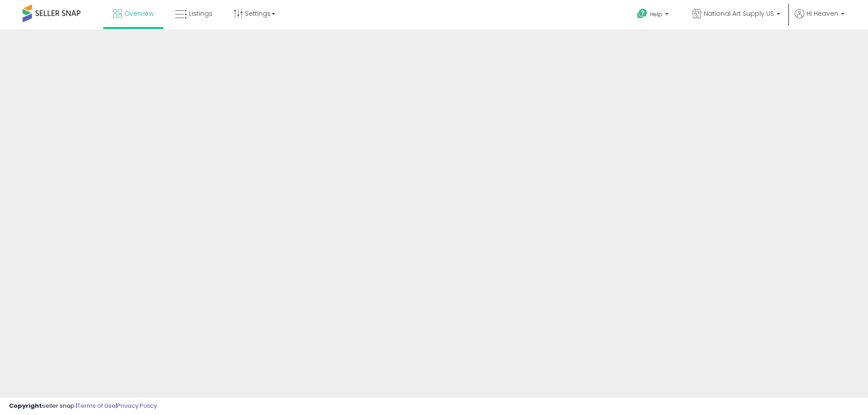 This screenshot has height=415, width=868. What do you see at coordinates (820, 19) in the screenshot?
I see `a: Hi Heaven` at bounding box center [820, 19].